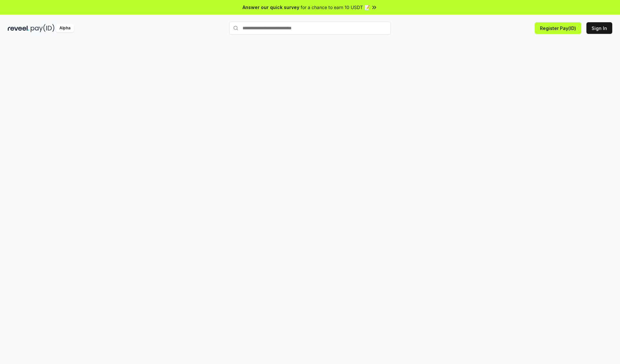 This screenshot has width=620, height=364. What do you see at coordinates (599, 28) in the screenshot?
I see `button: Sign In` at bounding box center [599, 28].